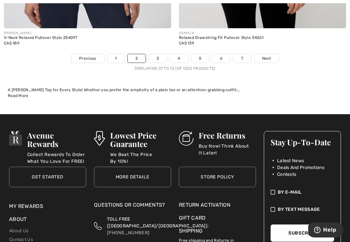 The width and height of the screenshot is (350, 242). Describe the element at coordinates (289, 192) in the screenshot. I see `span: By E-mail` at that location.